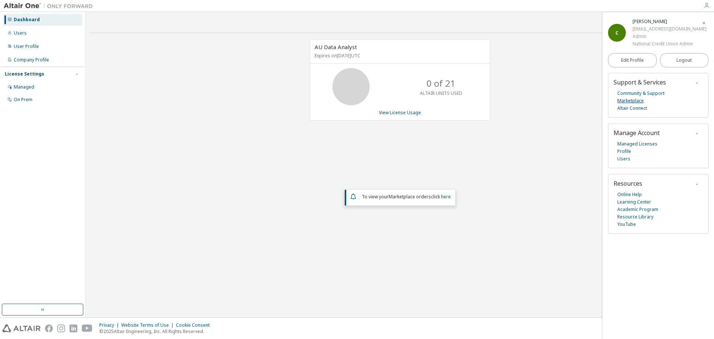 The height and width of the screenshot is (339, 714). Describe the element at coordinates (634, 202) in the screenshot. I see `a: Learning Center` at that location.